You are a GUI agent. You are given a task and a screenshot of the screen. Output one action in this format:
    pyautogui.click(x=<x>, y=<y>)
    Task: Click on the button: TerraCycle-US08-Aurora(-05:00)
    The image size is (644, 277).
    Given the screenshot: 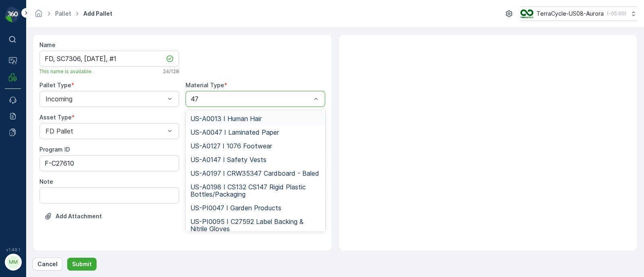 What is the action you would take?
    pyautogui.click(x=579, y=14)
    